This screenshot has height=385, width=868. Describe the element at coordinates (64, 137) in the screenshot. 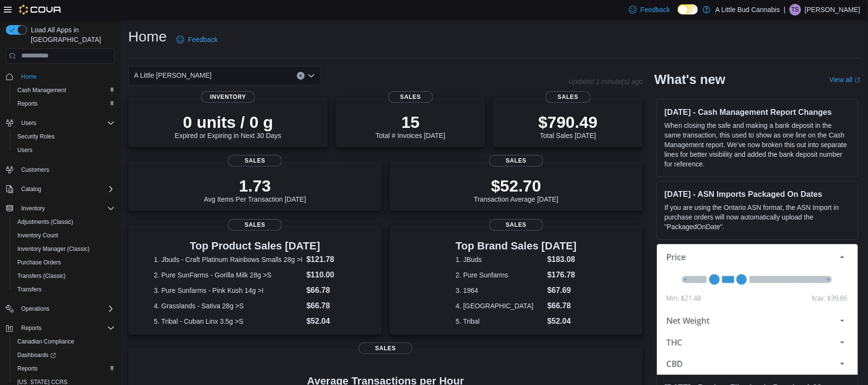

I see `button: Security Roles` at that location.